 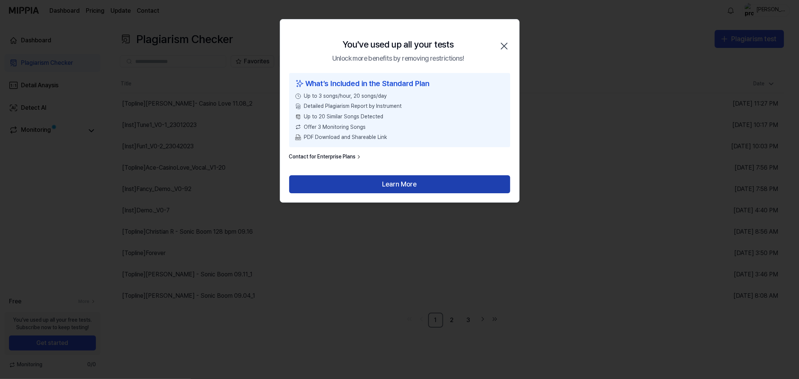 What do you see at coordinates (298, 138) in the screenshot?
I see `img: PDF Download` at bounding box center [298, 138].